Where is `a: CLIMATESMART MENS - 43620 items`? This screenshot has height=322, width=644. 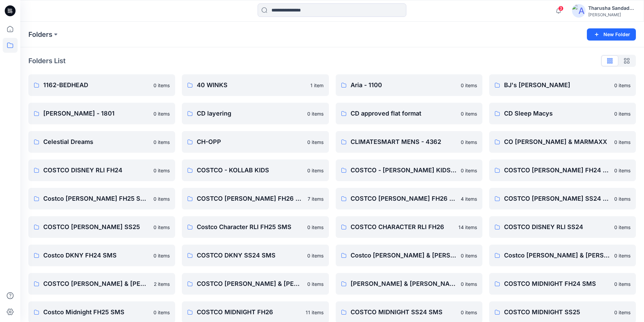 a: CLIMATESMART MENS - 43620 items is located at coordinates (409, 142).